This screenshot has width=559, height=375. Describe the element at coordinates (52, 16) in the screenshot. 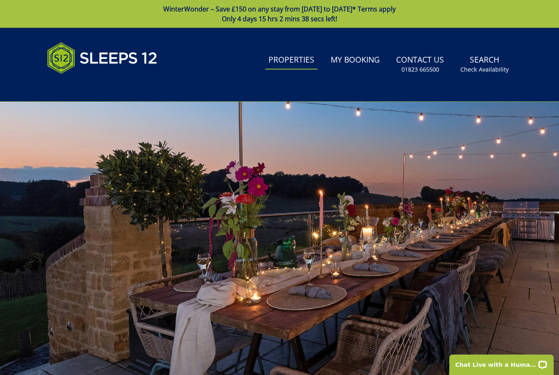

I see `p: Chat Live with a Human!` at that location.